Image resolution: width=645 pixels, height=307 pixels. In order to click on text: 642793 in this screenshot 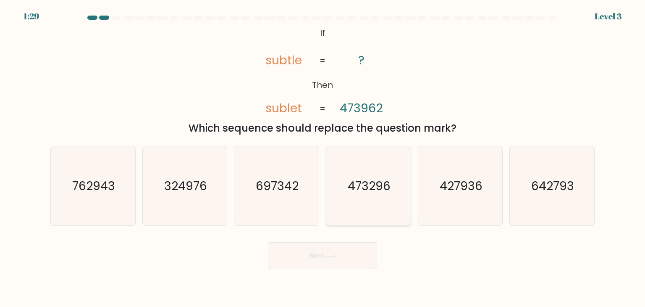, I will do `click(553, 186)`.